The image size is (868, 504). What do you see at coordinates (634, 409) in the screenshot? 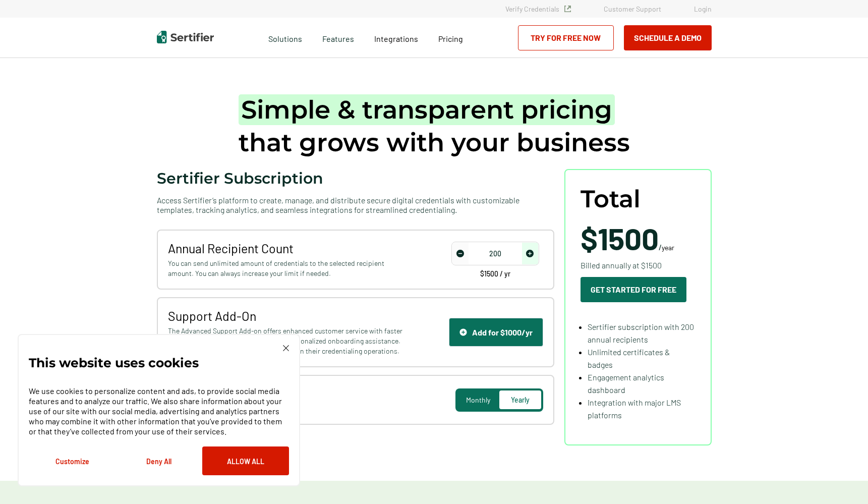
I see `span: Integration with major LMS platforms` at bounding box center [634, 409].